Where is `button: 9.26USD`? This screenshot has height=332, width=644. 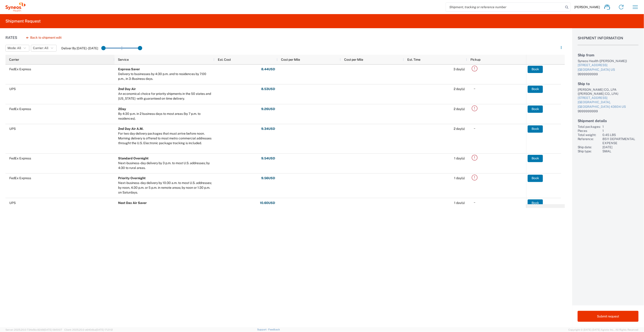
button: 9.26USD is located at coordinates (268, 109).